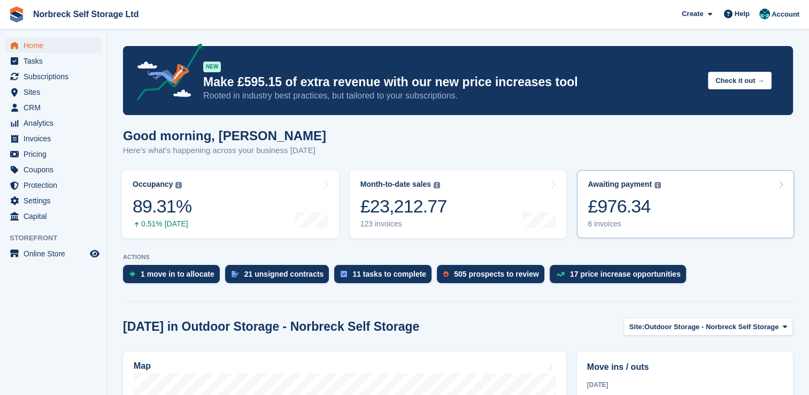 This screenshot has width=809, height=395. I want to click on span: Help, so click(742, 14).